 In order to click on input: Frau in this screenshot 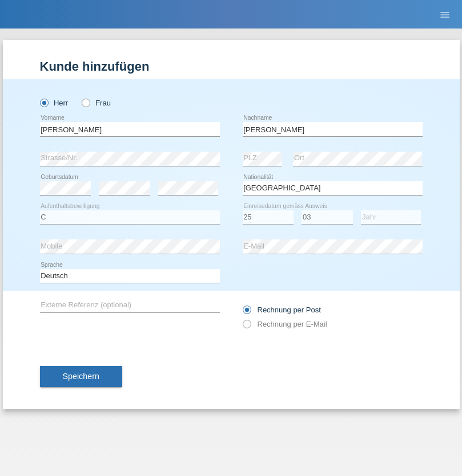, I will do `click(85, 102)`.